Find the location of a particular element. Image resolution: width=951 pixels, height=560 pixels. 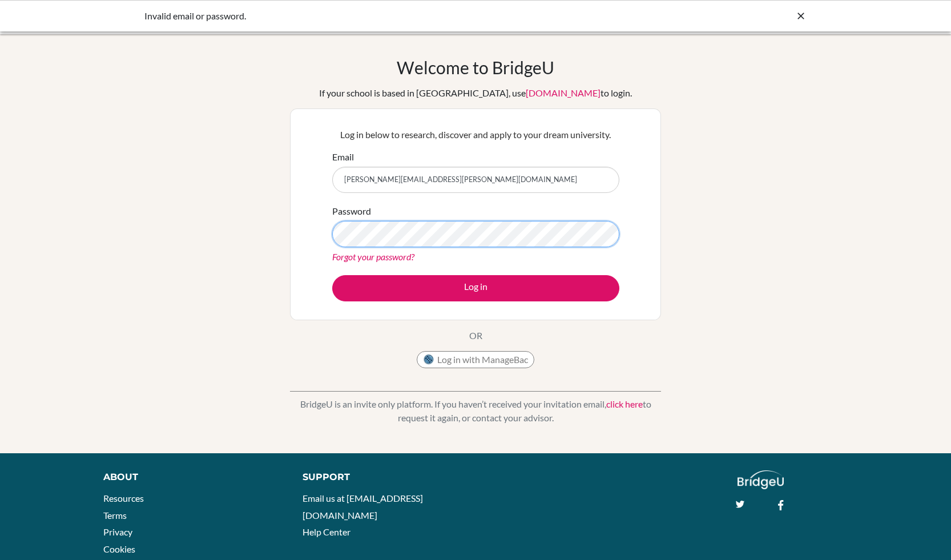

a: Forgot your password? is located at coordinates (373, 256).